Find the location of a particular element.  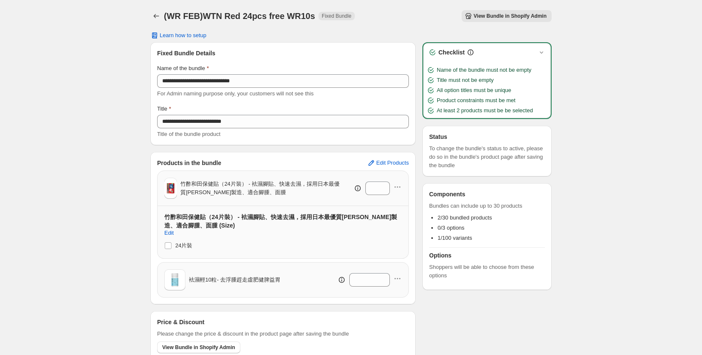

img: 袪濕輕10粒- 去浮腫趕走虛肥健脾益胃 is located at coordinates (175, 280).